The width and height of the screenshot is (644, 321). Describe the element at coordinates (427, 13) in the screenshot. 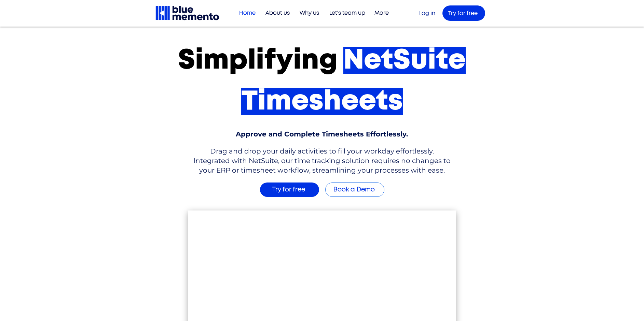

I see `a: Log in` at that location.